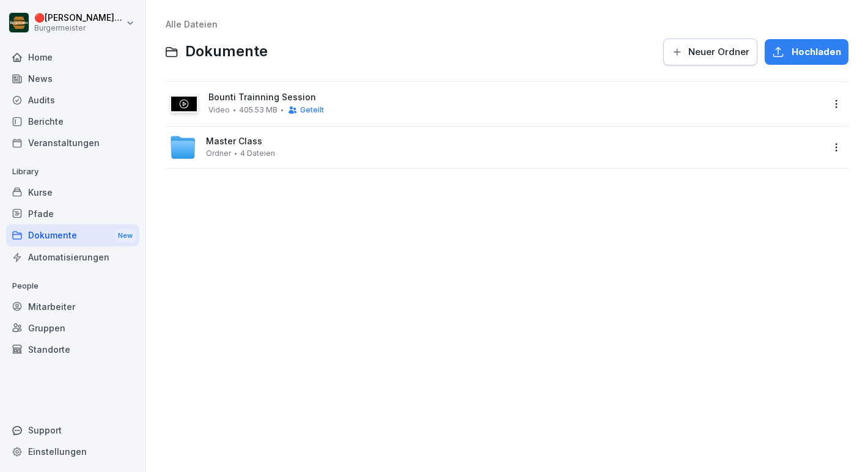 The image size is (868, 472). What do you see at coordinates (73, 143) in the screenshot?
I see `div: Veranstaltungen` at bounding box center [73, 143].